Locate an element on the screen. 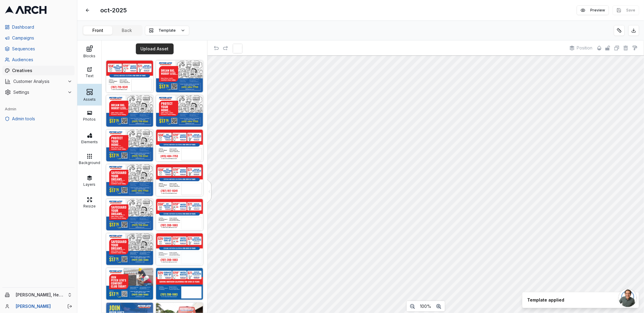 Image resolution: width=644 pixels, height=313 pixels. span: Creatives is located at coordinates (42, 71).